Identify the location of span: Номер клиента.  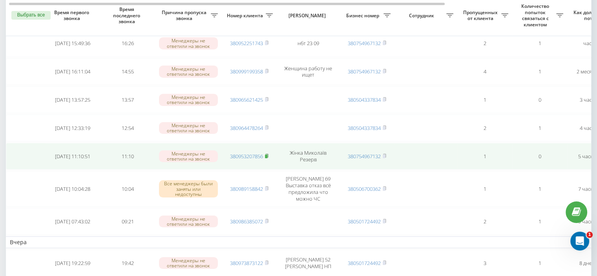
(246, 16).